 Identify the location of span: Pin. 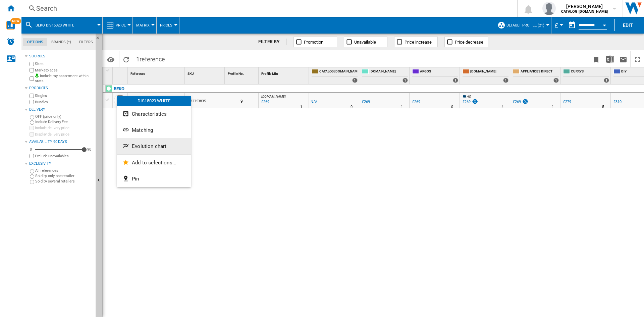
(135, 179).